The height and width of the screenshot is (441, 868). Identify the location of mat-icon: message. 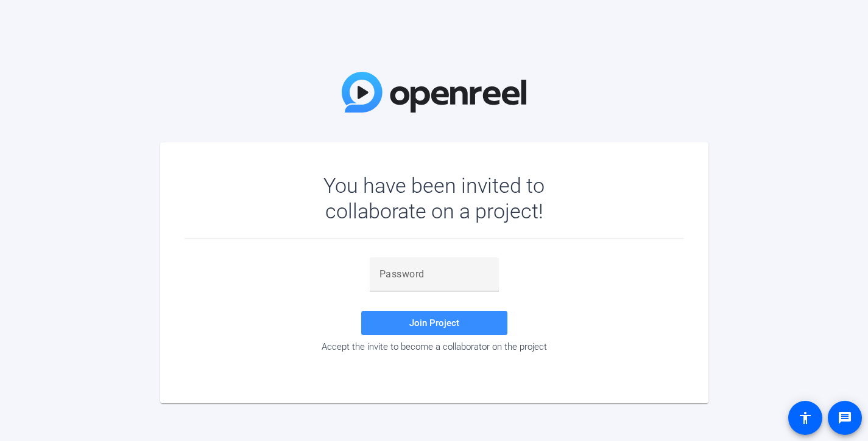
(844, 418).